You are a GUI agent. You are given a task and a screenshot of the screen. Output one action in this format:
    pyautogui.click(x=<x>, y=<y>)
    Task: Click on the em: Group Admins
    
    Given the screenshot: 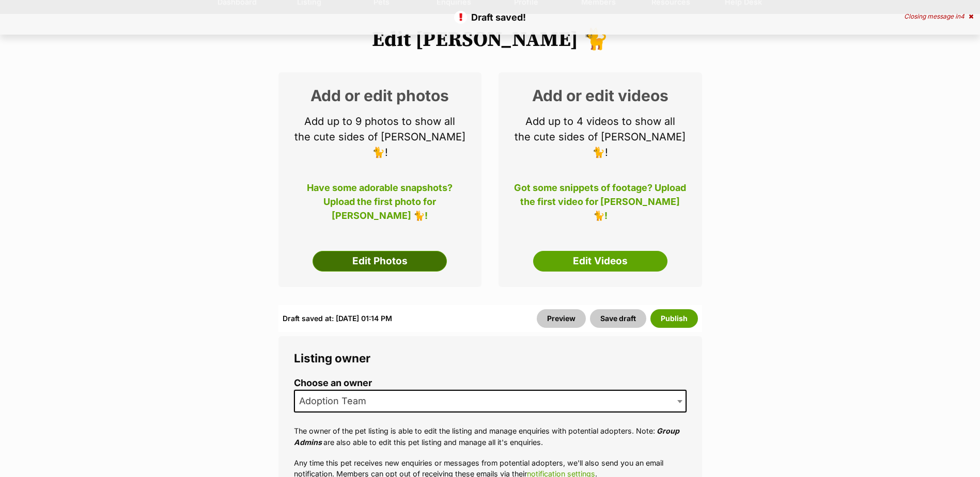 What is the action you would take?
    pyautogui.click(x=486, y=436)
    